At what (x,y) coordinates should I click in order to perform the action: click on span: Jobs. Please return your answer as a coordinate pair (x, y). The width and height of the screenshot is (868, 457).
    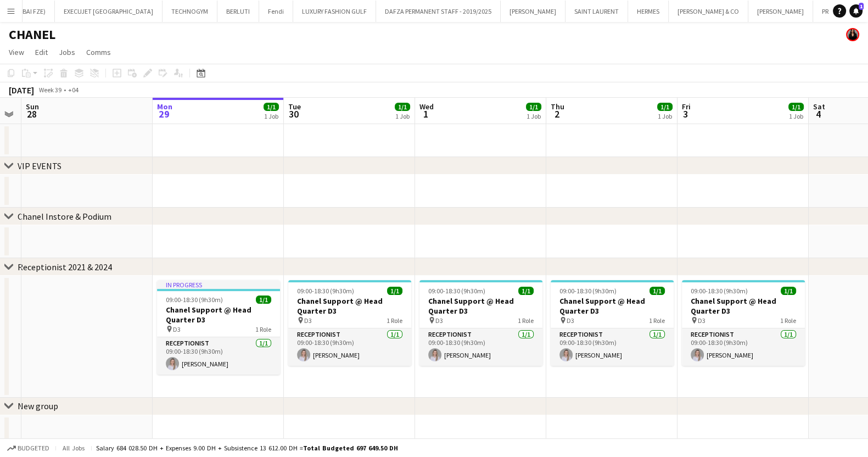
    Looking at the image, I should click on (67, 52).